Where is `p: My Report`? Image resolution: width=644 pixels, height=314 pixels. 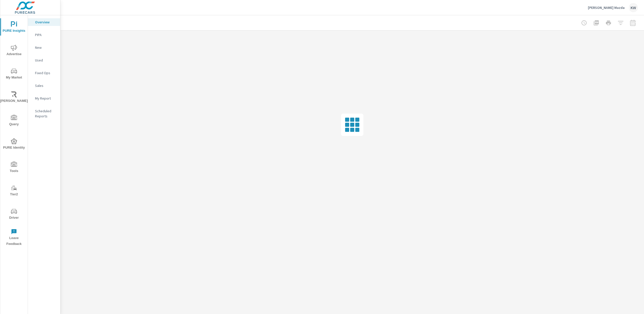 p: My Report is located at coordinates (46, 98).